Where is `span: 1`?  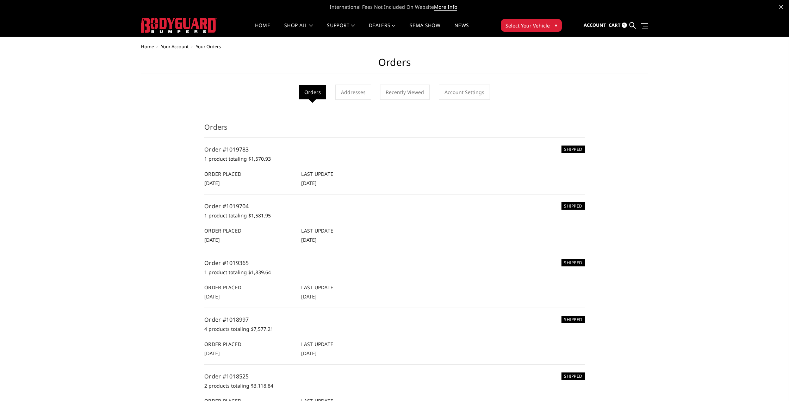 span: 1 is located at coordinates (624, 25).